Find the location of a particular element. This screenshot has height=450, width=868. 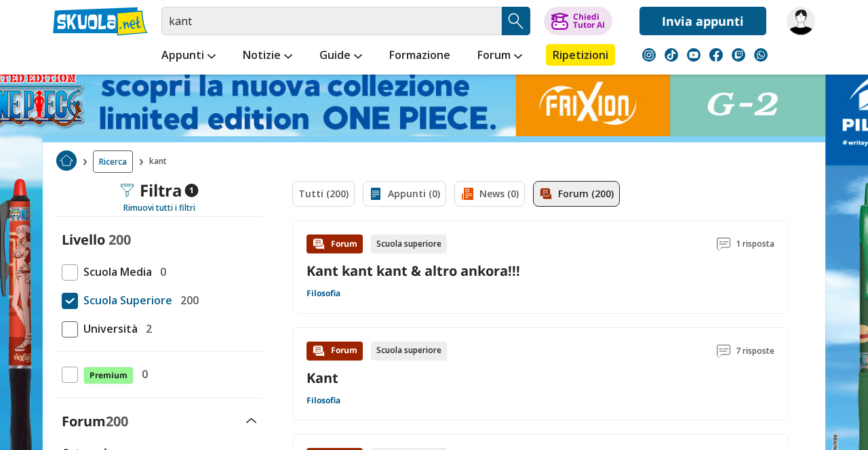

span: kant is located at coordinates (160, 161).